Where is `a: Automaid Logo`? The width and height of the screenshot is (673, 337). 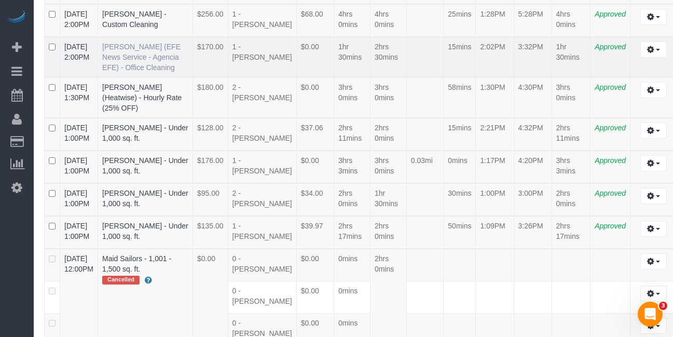 a: Automaid Logo is located at coordinates (17, 18).